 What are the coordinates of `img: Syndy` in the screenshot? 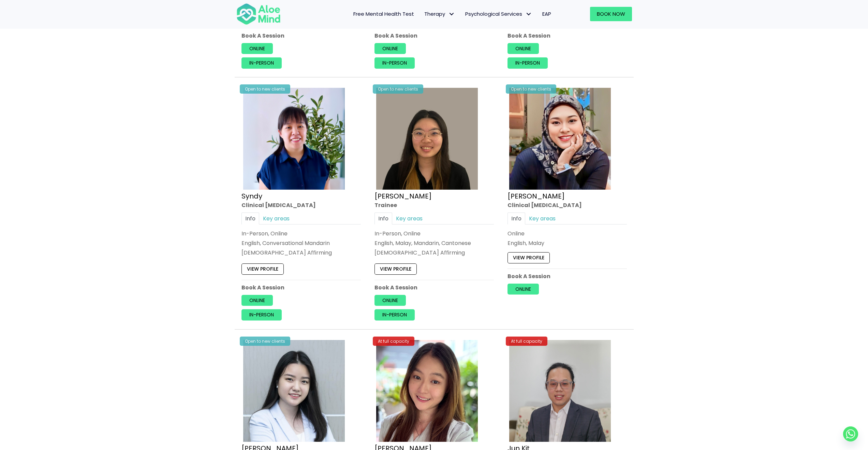 It's located at (294, 139).